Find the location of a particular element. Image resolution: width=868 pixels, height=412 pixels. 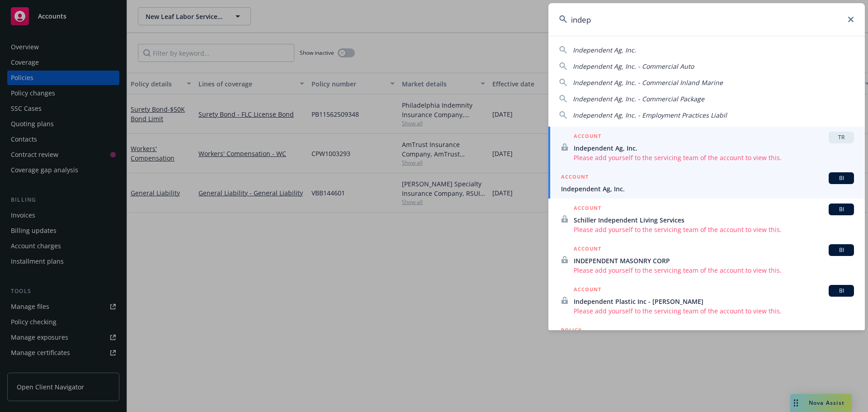

a: ACCOUNTBIIndependent Ag, Inc. is located at coordinates (706, 183).